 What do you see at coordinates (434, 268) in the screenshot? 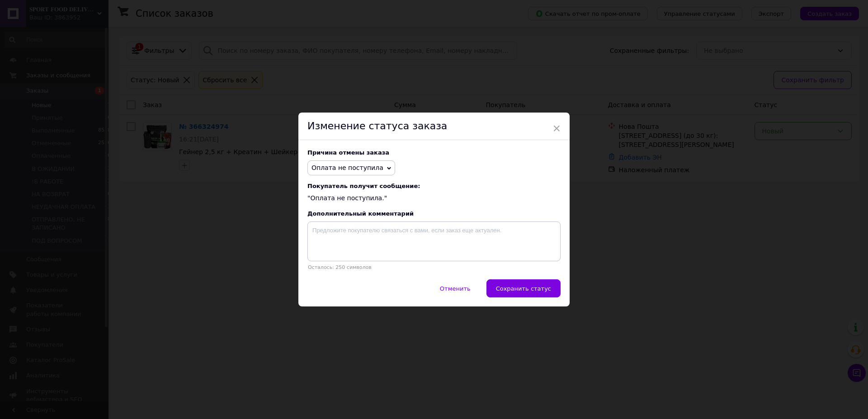
I see `p: Осталось: 250 символов` at bounding box center [434, 268].